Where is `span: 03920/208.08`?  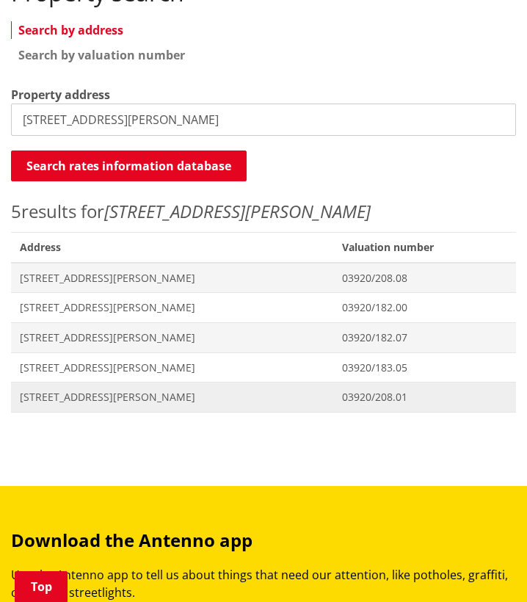
span: 03920/208.08 is located at coordinates (424, 278).